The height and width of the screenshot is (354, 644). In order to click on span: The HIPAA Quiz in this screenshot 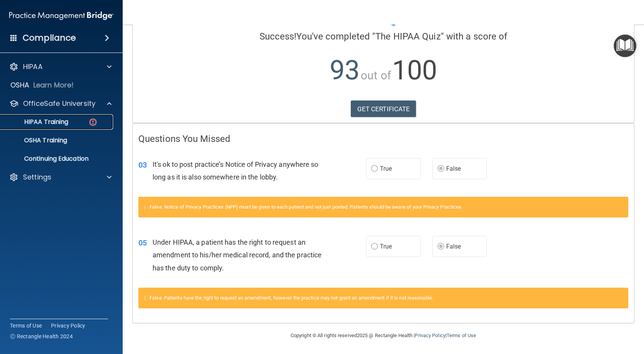, I will do `click(407, 37)`.